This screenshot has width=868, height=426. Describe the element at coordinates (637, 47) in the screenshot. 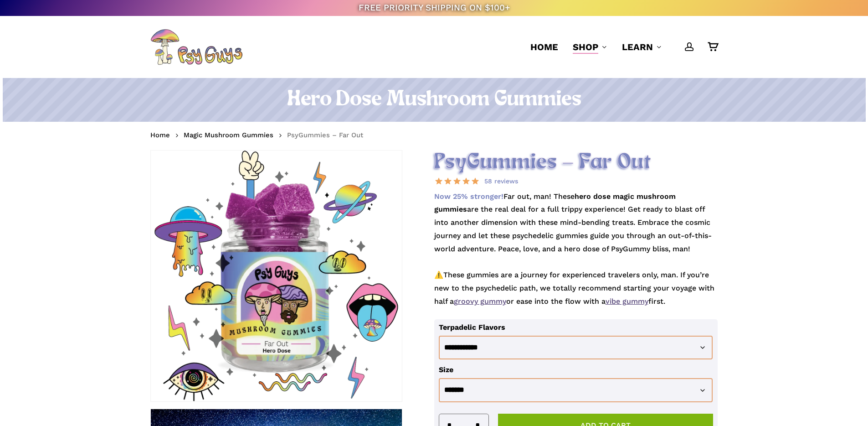

I see `span: Learn` at that location.